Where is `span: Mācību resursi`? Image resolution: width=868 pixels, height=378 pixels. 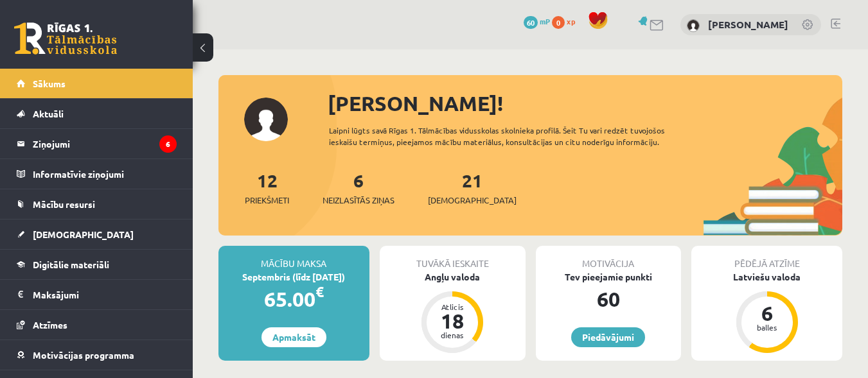 span: Mācību resursi is located at coordinates (63, 204).